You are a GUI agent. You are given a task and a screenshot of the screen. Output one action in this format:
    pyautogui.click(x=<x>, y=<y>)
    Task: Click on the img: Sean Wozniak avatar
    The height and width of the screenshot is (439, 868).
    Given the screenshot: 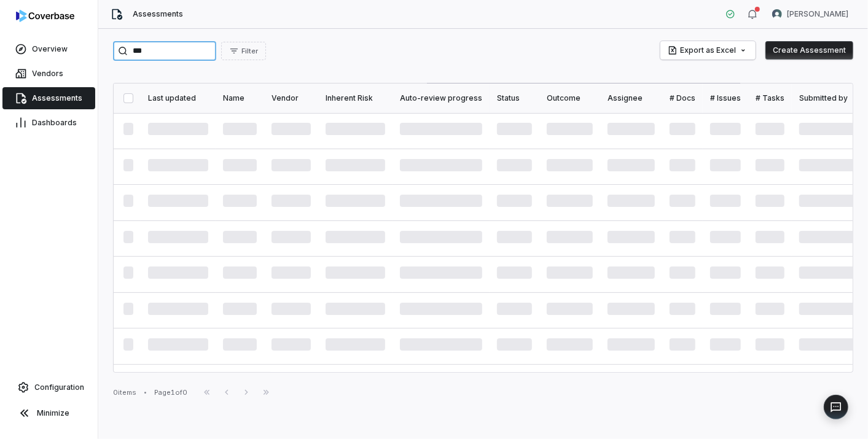 What is the action you would take?
    pyautogui.click(x=777, y=14)
    